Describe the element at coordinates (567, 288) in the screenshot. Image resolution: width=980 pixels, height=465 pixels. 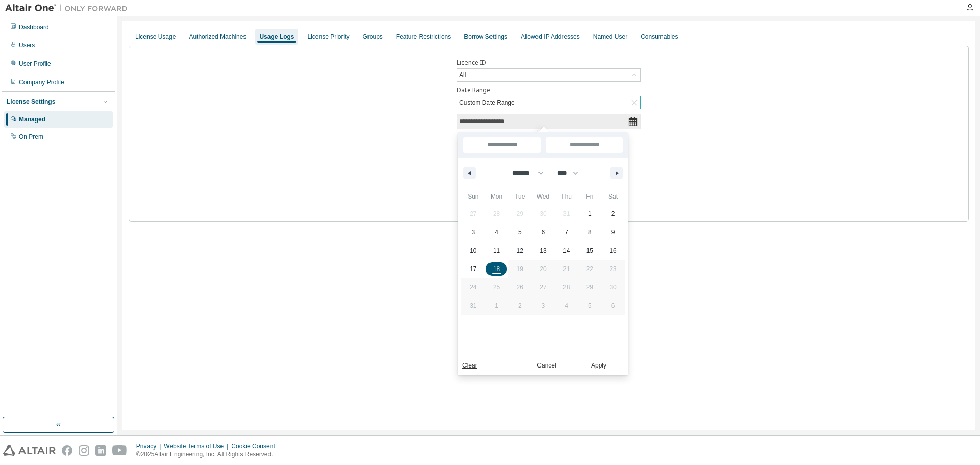
I see `button: 28` at that location.